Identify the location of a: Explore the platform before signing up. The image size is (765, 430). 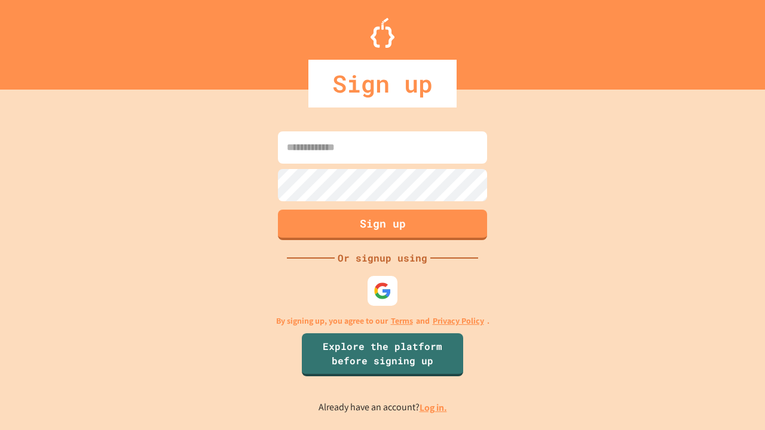
(382, 355).